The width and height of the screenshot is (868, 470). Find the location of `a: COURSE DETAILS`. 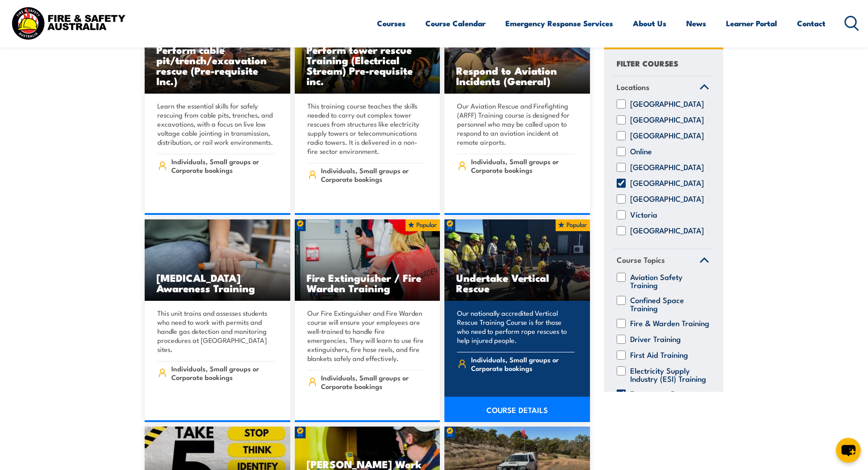

a: COURSE DETAILS is located at coordinates (517, 410).